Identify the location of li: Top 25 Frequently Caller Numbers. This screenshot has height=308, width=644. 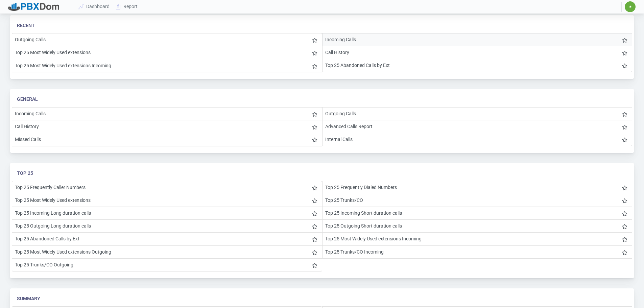
(167, 187).